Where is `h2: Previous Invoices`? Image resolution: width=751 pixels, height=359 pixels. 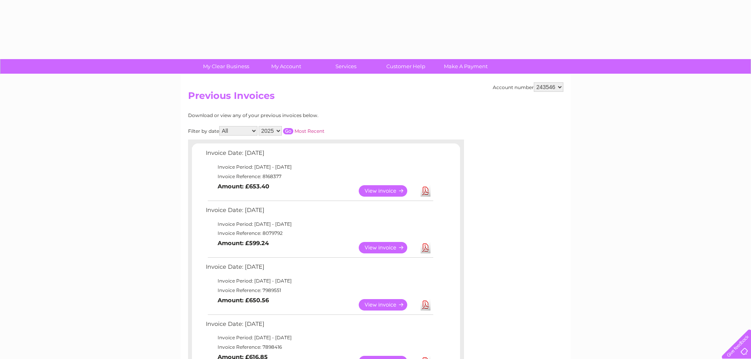 h2: Previous Invoices is located at coordinates (376, 98).